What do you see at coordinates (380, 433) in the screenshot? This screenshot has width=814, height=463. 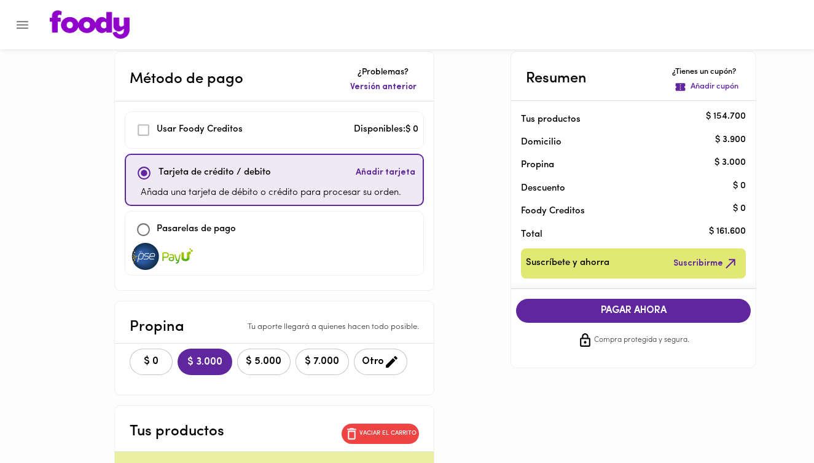 I see `button: Vaciar el carrito` at bounding box center [380, 433].